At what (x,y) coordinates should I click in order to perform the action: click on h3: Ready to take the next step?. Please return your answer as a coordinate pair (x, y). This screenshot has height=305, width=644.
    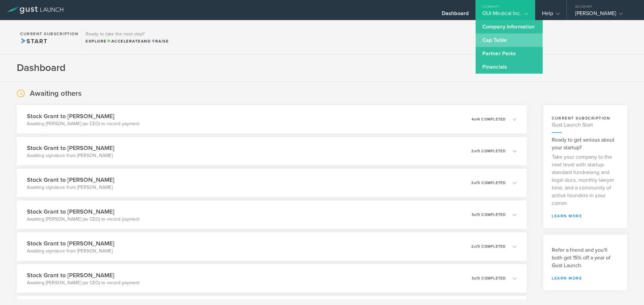
    Looking at the image, I should click on (127, 34).